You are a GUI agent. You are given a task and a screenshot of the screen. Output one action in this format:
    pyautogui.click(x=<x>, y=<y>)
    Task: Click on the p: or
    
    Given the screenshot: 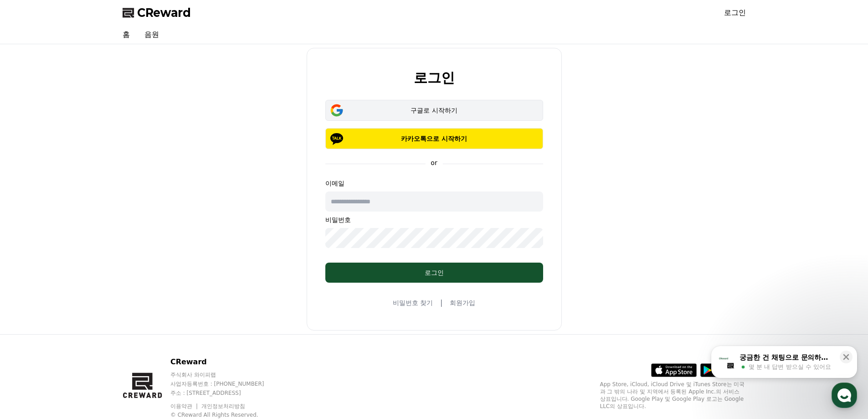 What is the action you would take?
    pyautogui.click(x=434, y=163)
    